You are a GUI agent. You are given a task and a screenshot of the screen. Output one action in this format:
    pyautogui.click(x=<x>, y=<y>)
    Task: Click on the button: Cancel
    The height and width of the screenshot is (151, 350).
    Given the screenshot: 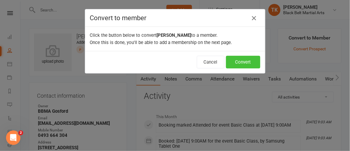 What is the action you would take?
    pyautogui.click(x=211, y=62)
    